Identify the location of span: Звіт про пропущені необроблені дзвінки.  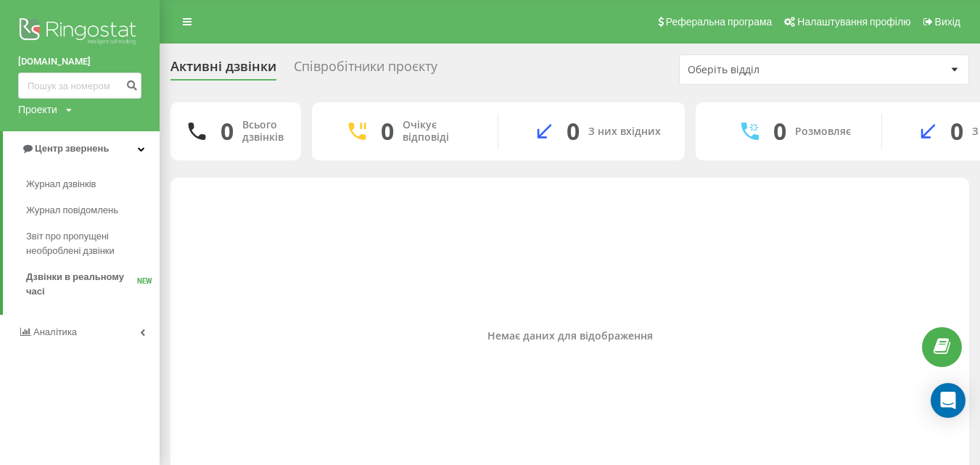
(89, 244).